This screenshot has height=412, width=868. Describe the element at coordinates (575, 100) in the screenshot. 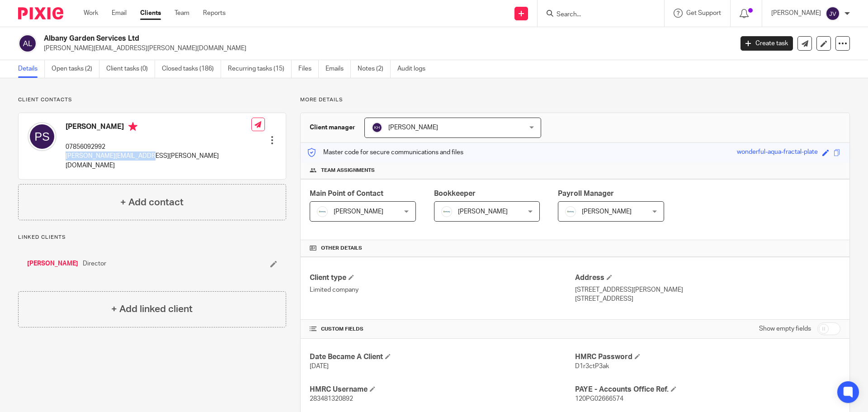

I see `p: More details` at that location.